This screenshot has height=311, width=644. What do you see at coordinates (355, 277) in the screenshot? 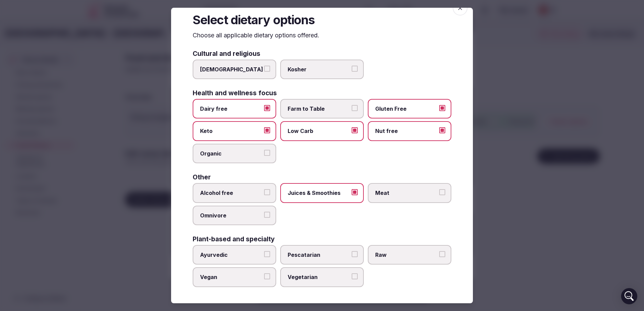
I see `button: Vegetarian` at bounding box center [355, 277].